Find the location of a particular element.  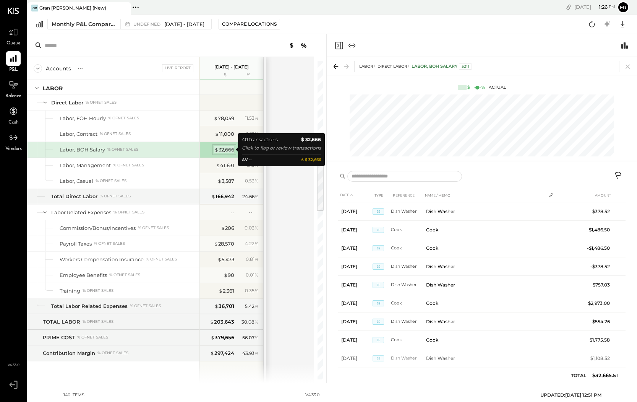

div: 4.22 is located at coordinates (252, 243).